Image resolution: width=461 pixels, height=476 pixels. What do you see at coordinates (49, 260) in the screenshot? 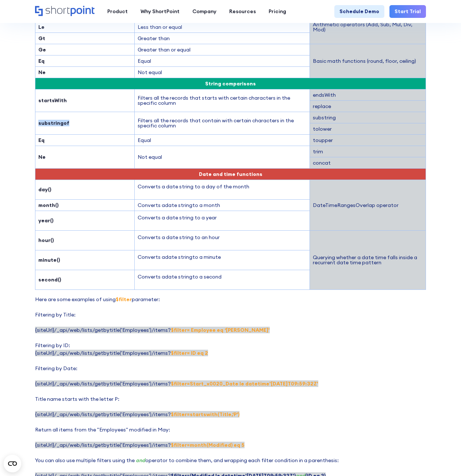
I see `strong: minute()` at bounding box center [49, 260].